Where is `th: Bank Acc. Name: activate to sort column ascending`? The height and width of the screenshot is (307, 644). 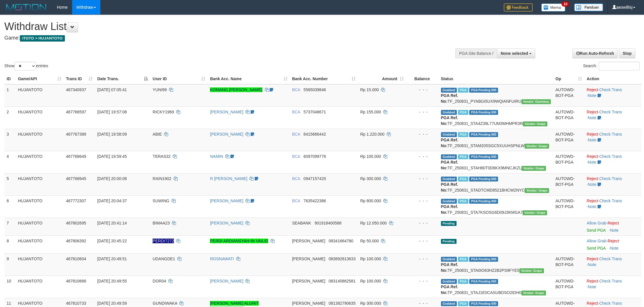 th: Bank Acc. Name: activate to sort column ascending is located at coordinates (249, 78).